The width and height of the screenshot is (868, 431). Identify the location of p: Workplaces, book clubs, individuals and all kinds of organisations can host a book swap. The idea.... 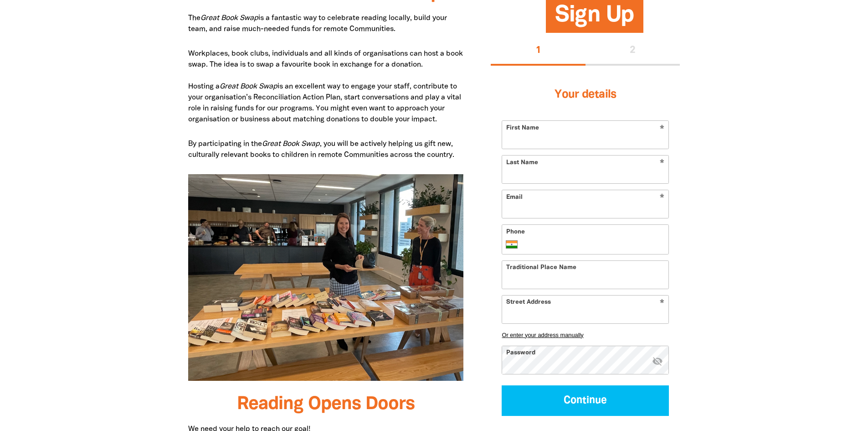
(326, 87).